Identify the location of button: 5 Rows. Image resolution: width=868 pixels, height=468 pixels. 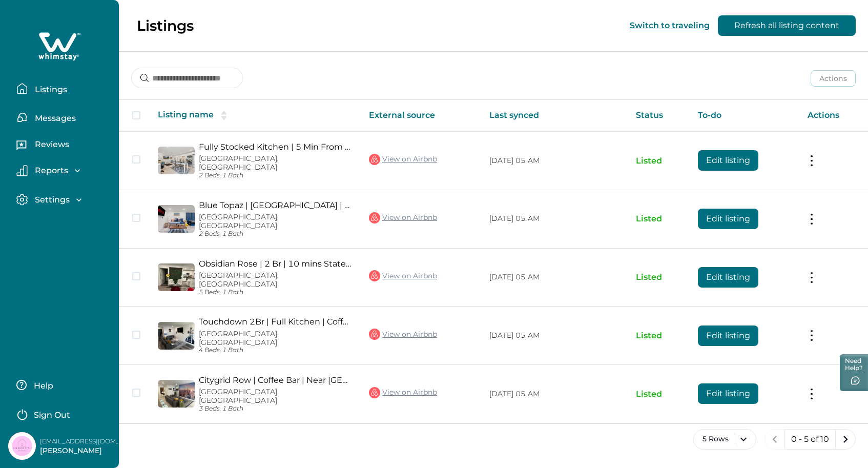
(725, 440).